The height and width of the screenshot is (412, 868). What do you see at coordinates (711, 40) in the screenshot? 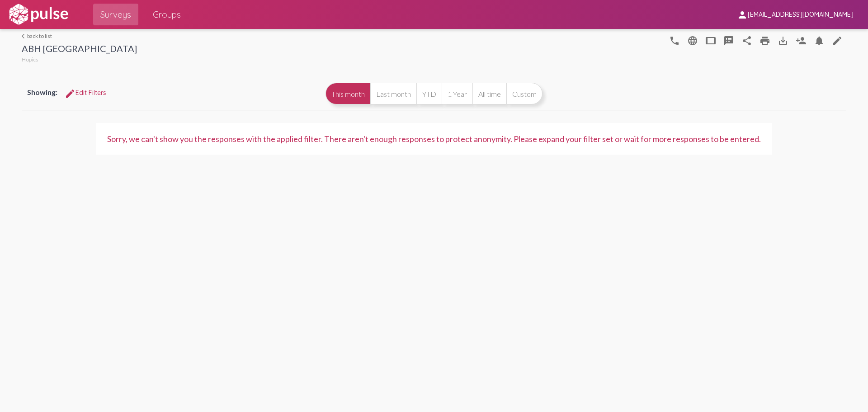
I see `button: tablet` at bounding box center [711, 40].